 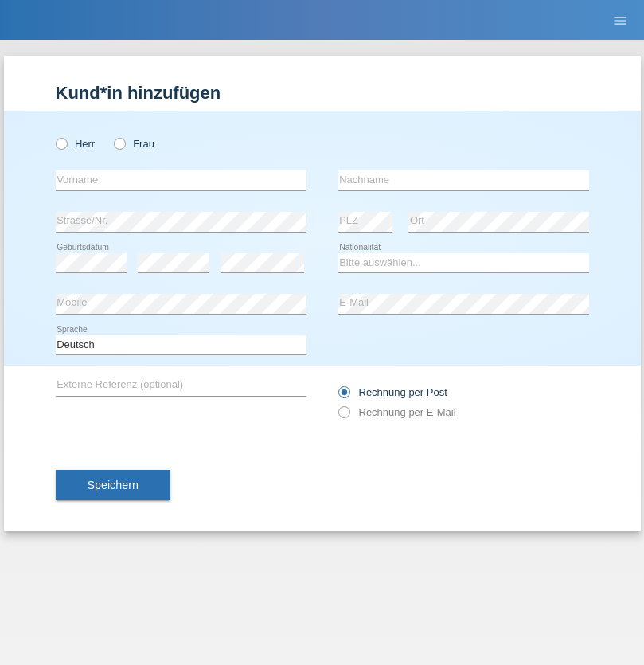 What do you see at coordinates (60, 143) in the screenshot?
I see `input: Herr` at bounding box center [60, 143].